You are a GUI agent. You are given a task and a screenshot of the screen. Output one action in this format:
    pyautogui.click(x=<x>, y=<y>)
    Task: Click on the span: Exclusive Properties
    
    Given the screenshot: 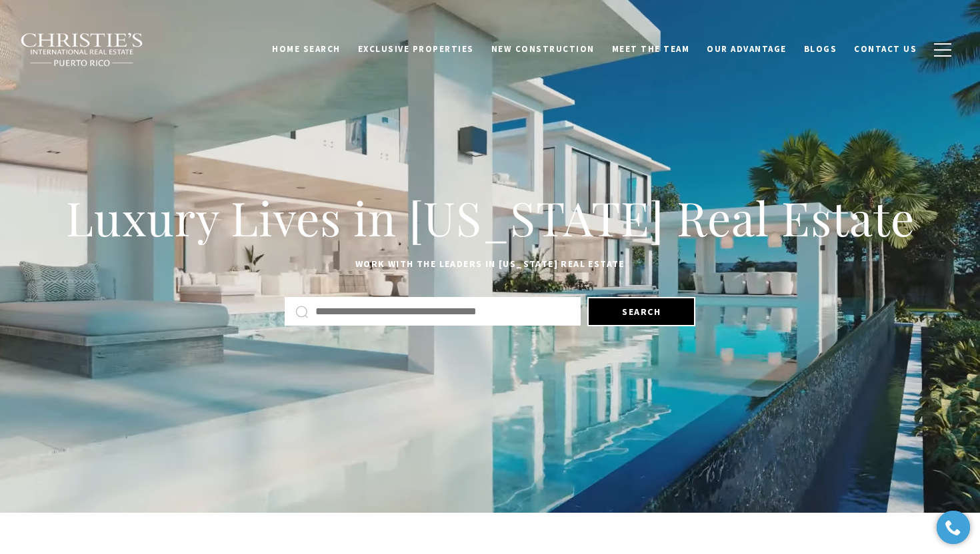 What is the action you would take?
    pyautogui.click(x=416, y=48)
    